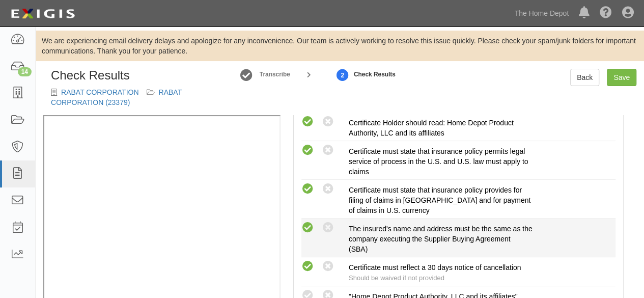 The height and width of the screenshot is (298, 644). What do you see at coordinates (116, 98) in the screenshot?
I see `a: RABAT CORPORATION (23379)` at bounding box center [116, 98].